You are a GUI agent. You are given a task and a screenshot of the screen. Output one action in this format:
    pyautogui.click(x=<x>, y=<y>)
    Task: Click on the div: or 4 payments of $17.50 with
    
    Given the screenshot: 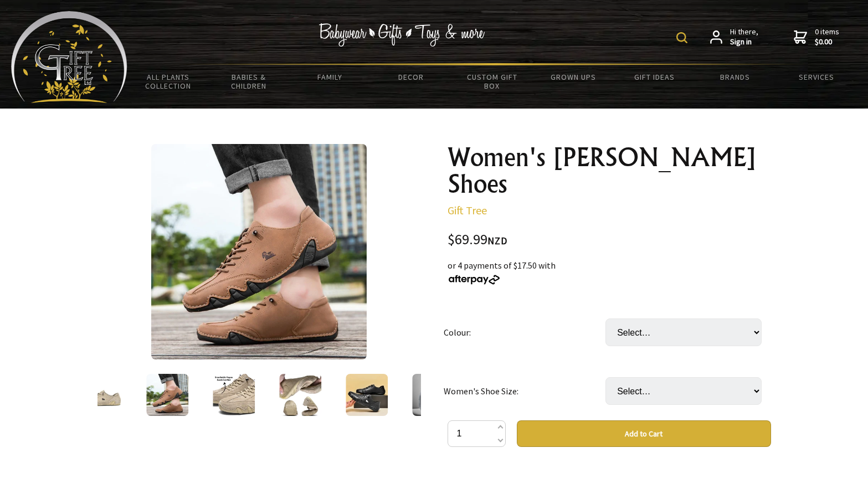 What is the action you would take?
    pyautogui.click(x=610, y=272)
    